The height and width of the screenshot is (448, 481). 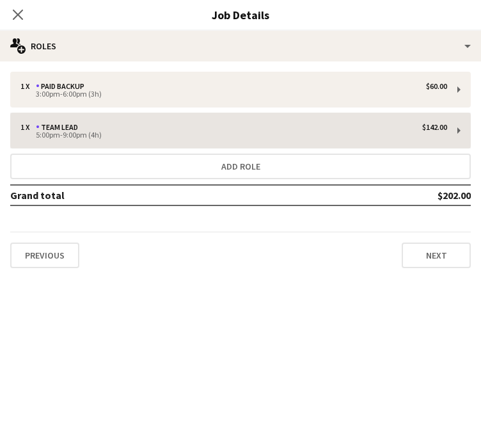 What do you see at coordinates (437, 255) in the screenshot?
I see `button: Next` at bounding box center [437, 255].